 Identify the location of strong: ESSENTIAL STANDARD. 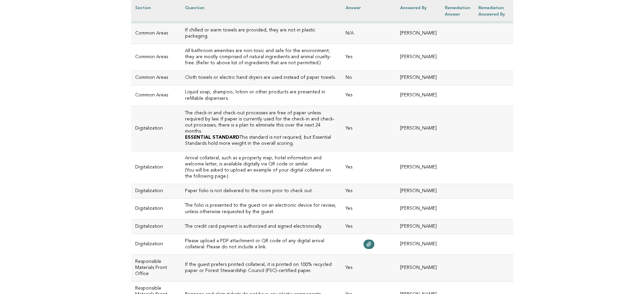
(212, 137).